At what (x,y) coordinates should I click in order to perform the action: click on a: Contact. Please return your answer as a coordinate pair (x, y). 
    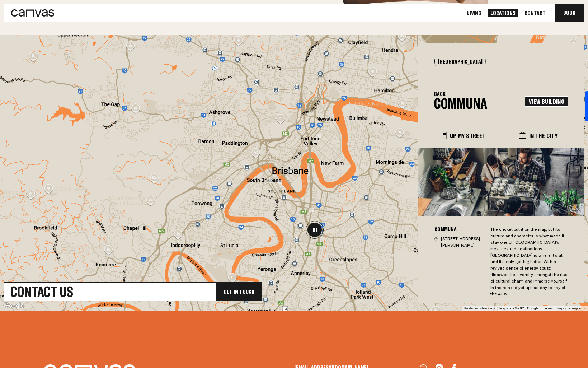
    Looking at the image, I should click on (535, 13).